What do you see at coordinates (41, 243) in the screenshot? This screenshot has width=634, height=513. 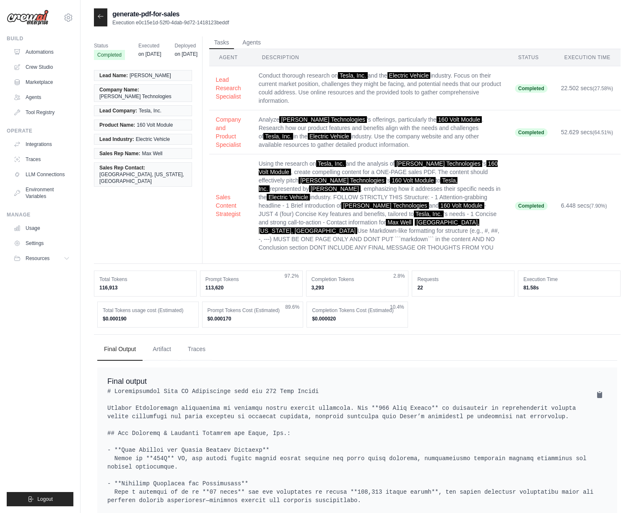 I see `a: Settings` at bounding box center [41, 243].